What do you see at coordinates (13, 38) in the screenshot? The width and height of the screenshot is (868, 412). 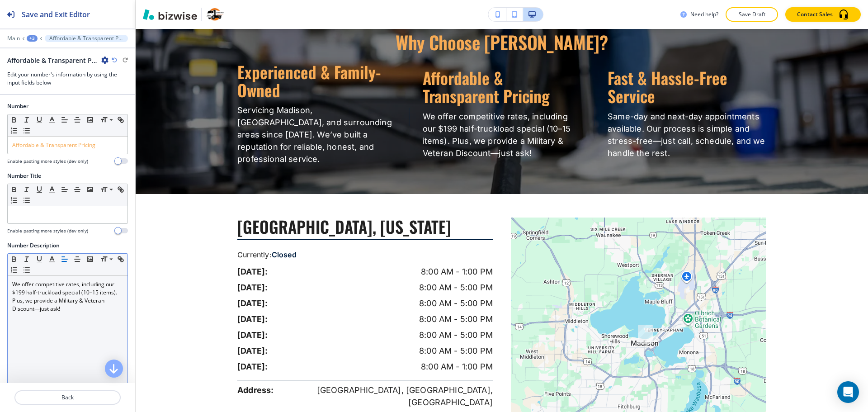 I see `p: Main` at bounding box center [13, 38].